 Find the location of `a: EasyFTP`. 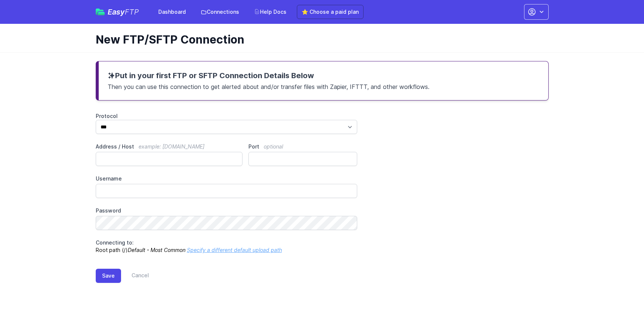

a: EasyFTP is located at coordinates (117, 12).